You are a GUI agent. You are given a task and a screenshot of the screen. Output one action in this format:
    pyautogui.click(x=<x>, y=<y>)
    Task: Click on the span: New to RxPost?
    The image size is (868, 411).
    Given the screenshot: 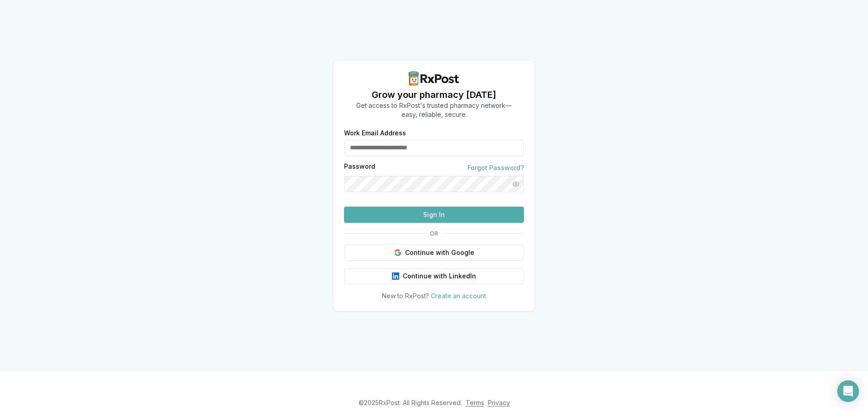 What is the action you would take?
    pyautogui.click(x=406, y=296)
    